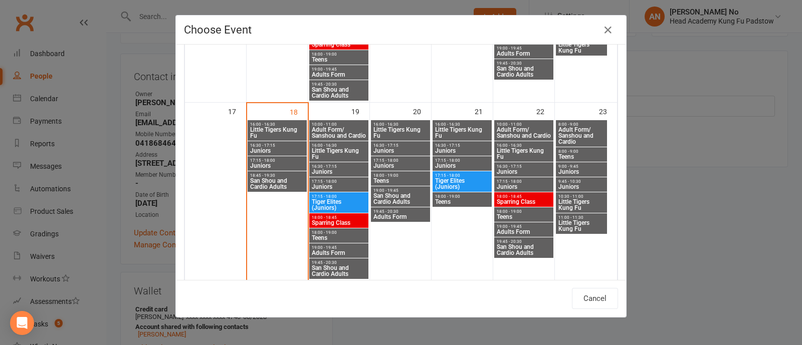 The width and height of the screenshot is (802, 345). What do you see at coordinates (22, 323) in the screenshot?
I see `div: Open Intercom Messenger` at bounding box center [22, 323].